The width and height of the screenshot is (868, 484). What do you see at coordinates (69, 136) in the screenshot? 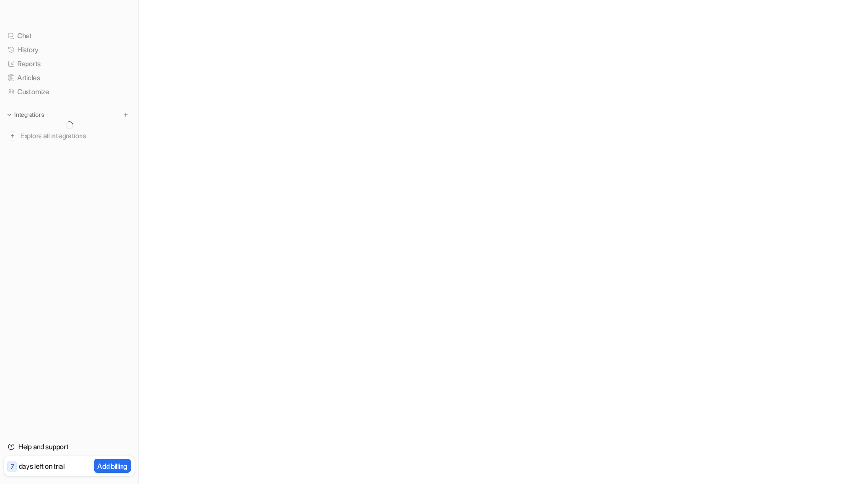
I see `a: Explore all integrations` at bounding box center [69, 136].